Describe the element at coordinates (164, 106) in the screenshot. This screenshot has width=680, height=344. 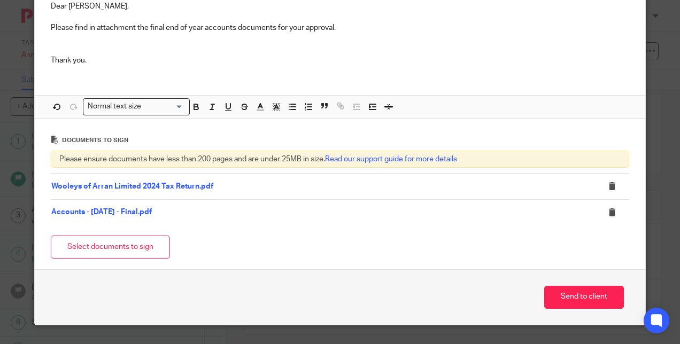
I see `input: Search for option` at that location.